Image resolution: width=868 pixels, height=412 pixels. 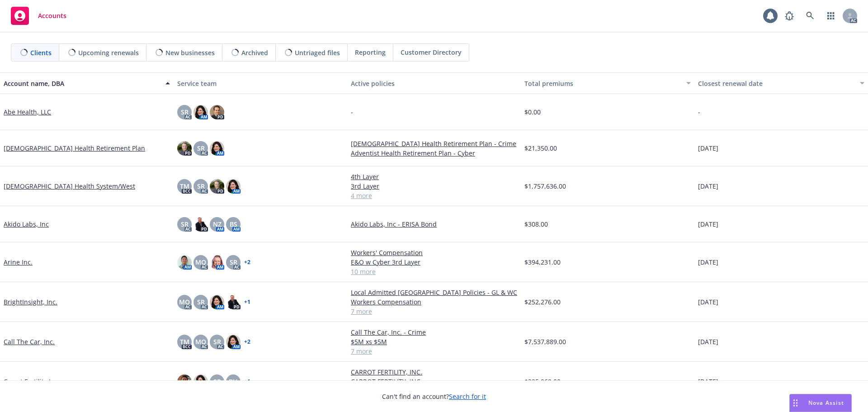 What do you see at coordinates (434, 381) in the screenshot?
I see `a: CARROT FERTILITY, INC` at bounding box center [434, 381].